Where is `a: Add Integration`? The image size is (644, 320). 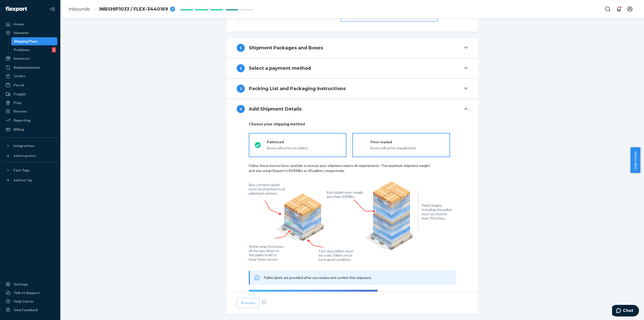 a: Add Integration is located at coordinates (30, 156).